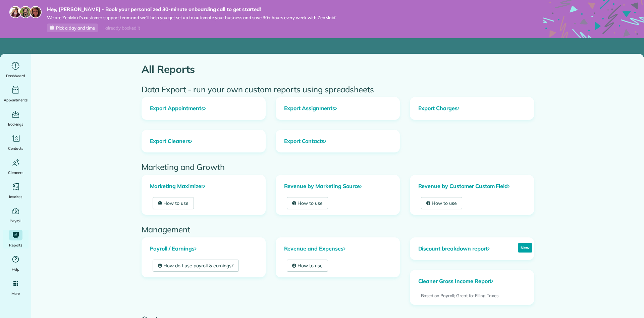 Image resolution: width=644 pixels, height=318 pixels. I want to click on h2: Management, so click(338, 229).